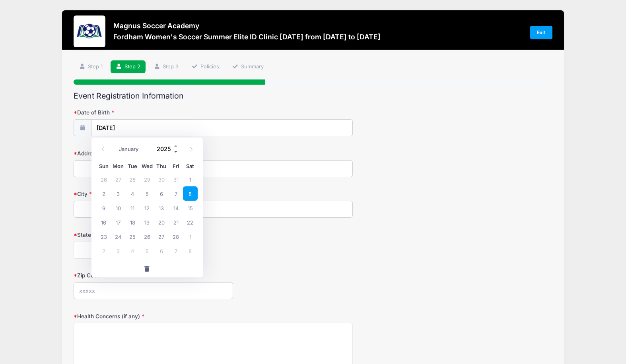  I want to click on label: City, so click(153, 194).